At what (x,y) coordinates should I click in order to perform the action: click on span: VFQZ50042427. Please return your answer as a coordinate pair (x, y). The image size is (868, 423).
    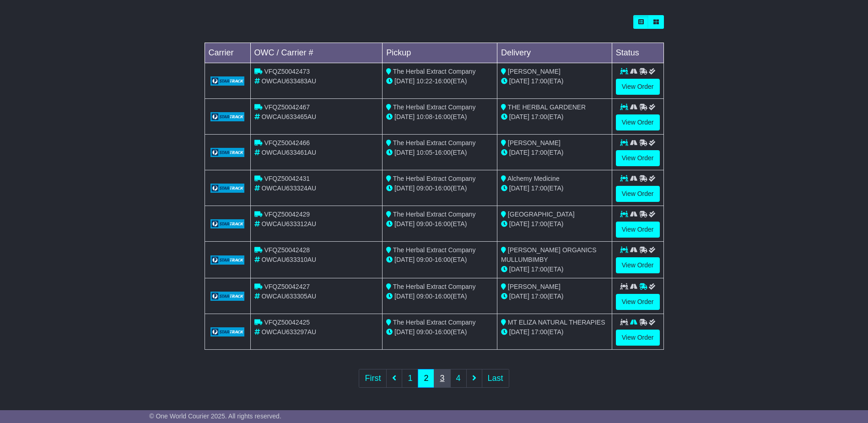
    Looking at the image, I should click on (287, 286).